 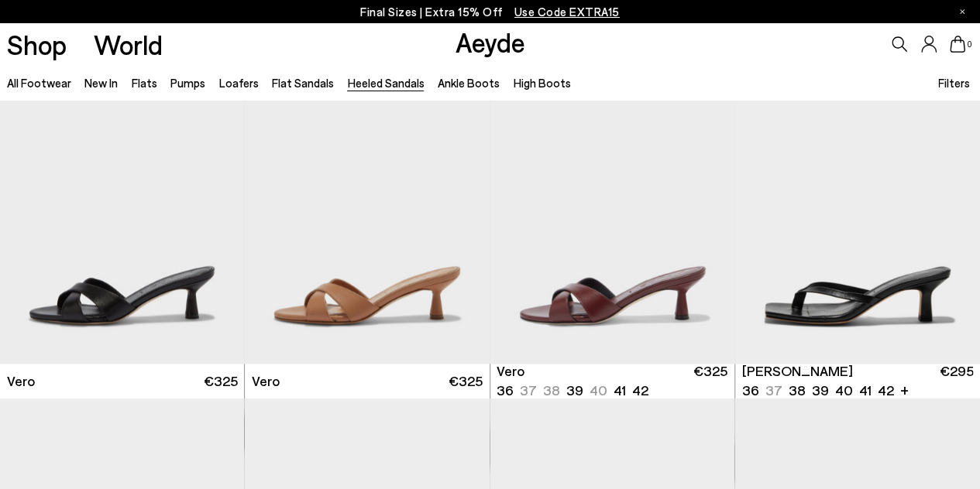 I want to click on a: Flat Sandals, so click(x=303, y=83).